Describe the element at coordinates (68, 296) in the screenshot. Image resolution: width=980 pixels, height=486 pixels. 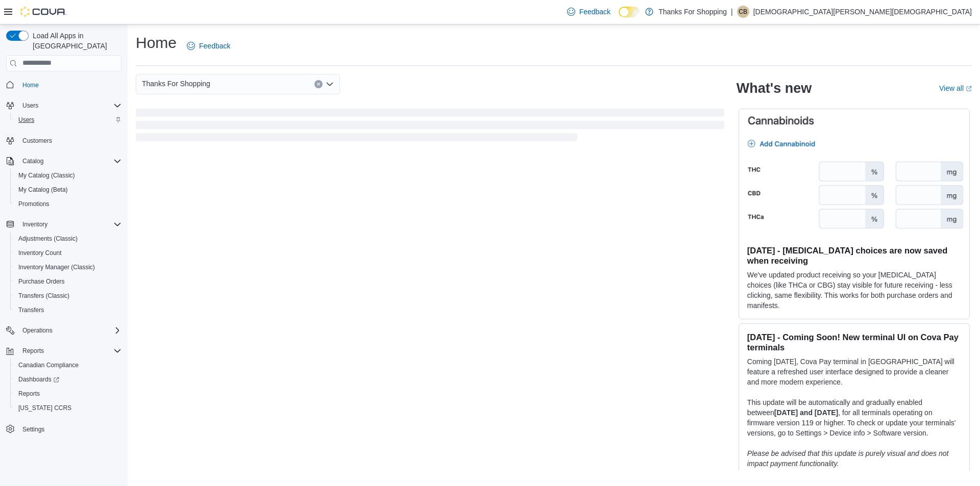
I see `button: Transfers (Classic)` at that location.